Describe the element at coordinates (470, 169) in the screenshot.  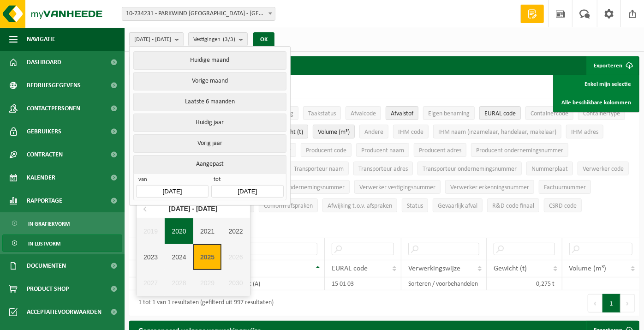
I see `span: Transporteur ondernemingsnummer` at that location.